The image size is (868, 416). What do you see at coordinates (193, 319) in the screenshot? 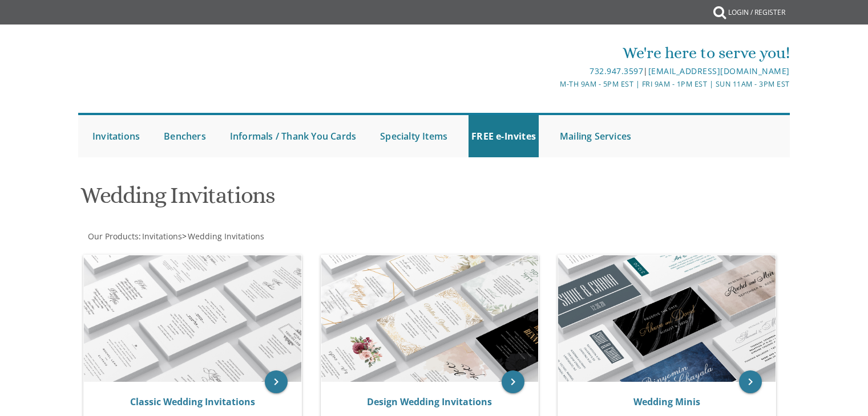
I see `img: Classic Wedding Invitations` at bounding box center [193, 319].